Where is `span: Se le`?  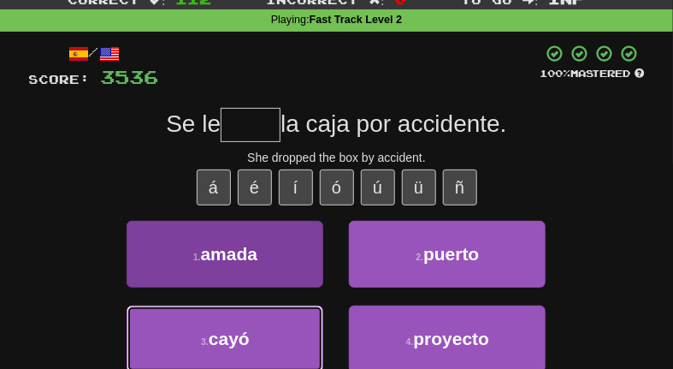
span: Se le is located at coordinates (193, 123).